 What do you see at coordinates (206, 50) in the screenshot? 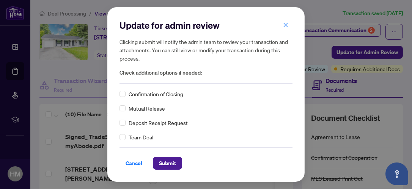
I see `h5: Clicking submit will notify the admin team to review your transaction and attachments. You can st...` at bounding box center [206, 50].